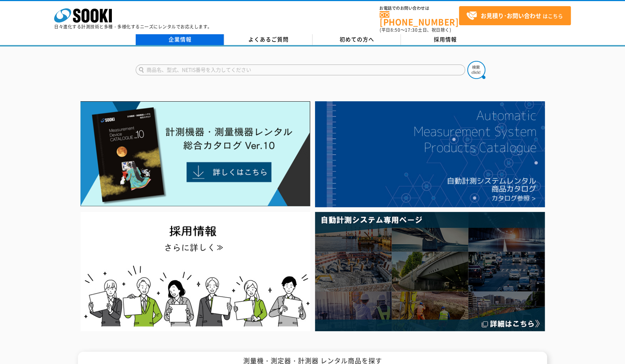  I want to click on a: 採用情報, so click(445, 40).